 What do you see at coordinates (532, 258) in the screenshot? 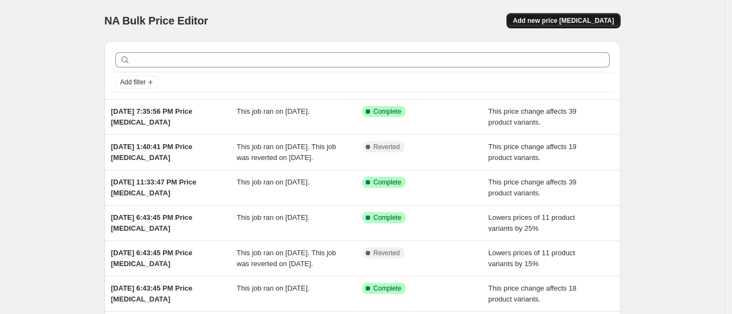
I see `span: Lowers prices of 11 product variants by 15%` at bounding box center [532, 258].